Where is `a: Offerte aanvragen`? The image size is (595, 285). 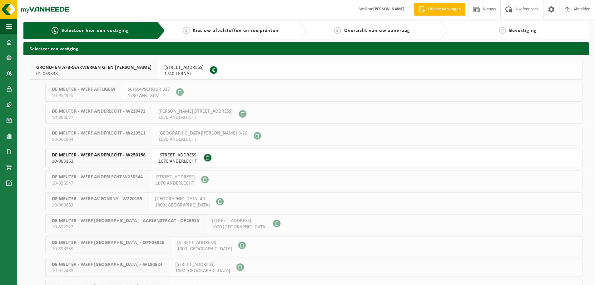
a: Offerte aanvragen is located at coordinates (439, 9).